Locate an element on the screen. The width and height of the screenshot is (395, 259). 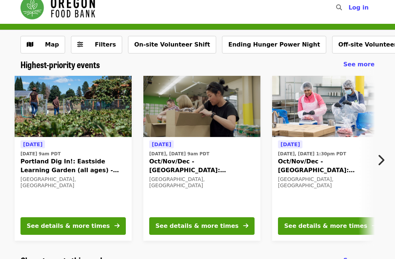
a: Highest-priority events is located at coordinates (60, 64).